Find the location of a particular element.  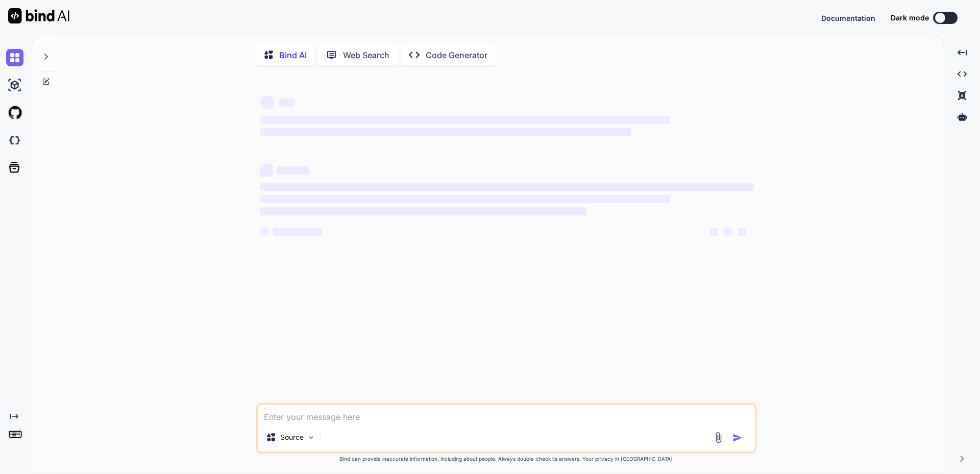

img: attachment is located at coordinates (718, 437).